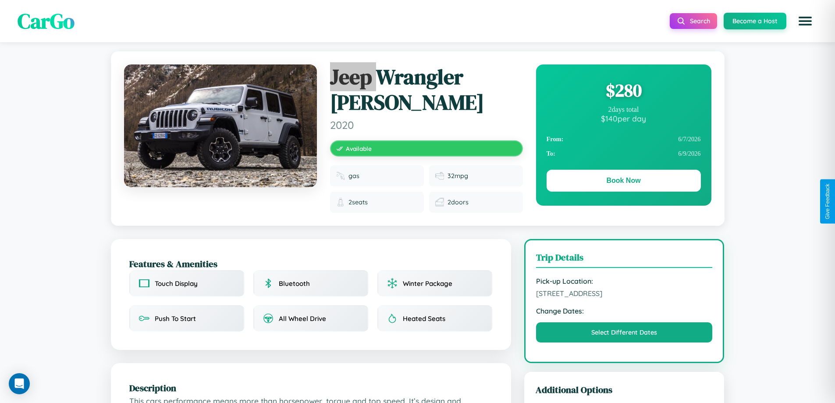 The height and width of the screenshot is (403, 835). What do you see at coordinates (624, 110) in the screenshot?
I see `div: 2 days total` at bounding box center [624, 110].